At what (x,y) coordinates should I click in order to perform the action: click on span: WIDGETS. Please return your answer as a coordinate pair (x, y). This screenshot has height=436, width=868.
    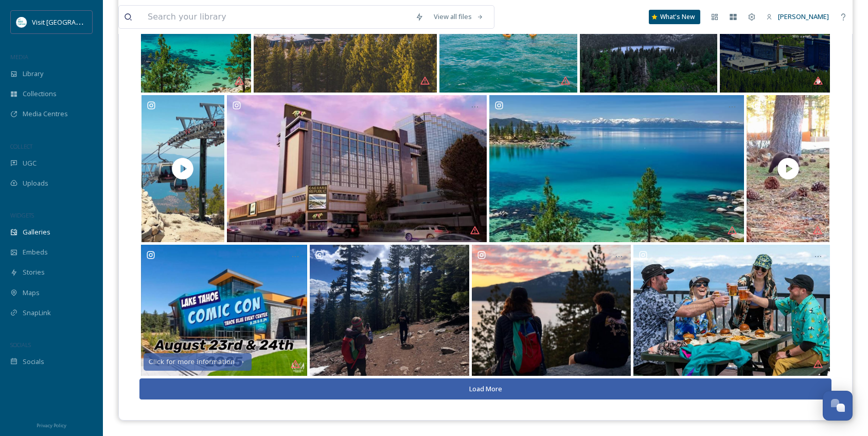
    Looking at the image, I should click on (22, 215).